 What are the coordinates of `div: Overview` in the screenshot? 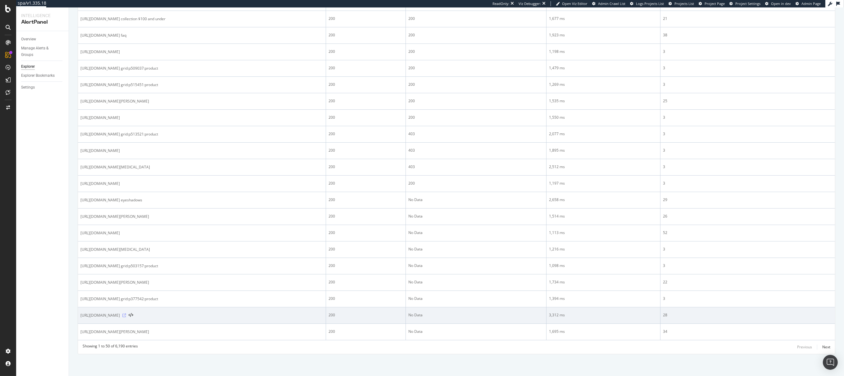 It's located at (29, 39).